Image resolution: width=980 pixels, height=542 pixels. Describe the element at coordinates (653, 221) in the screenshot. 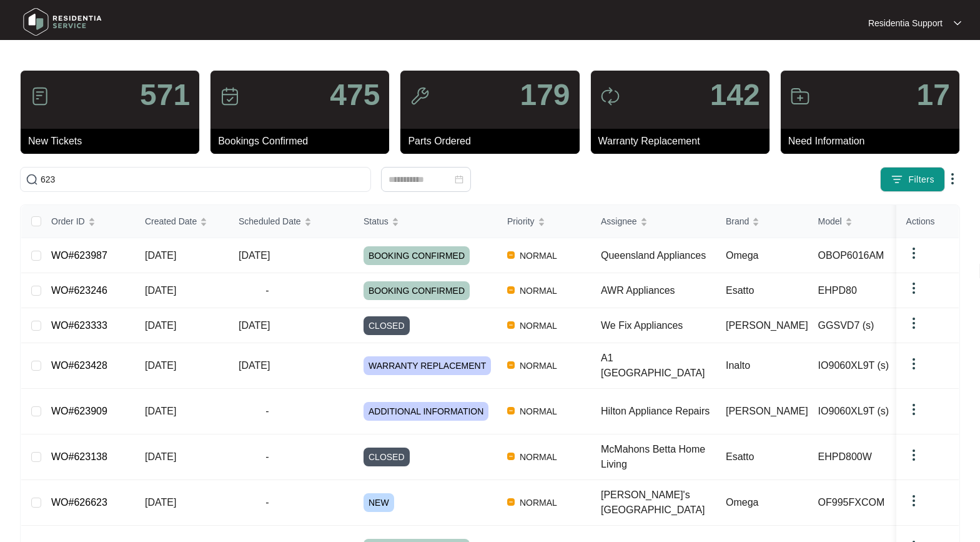

I see `th: Assignee` at that location.